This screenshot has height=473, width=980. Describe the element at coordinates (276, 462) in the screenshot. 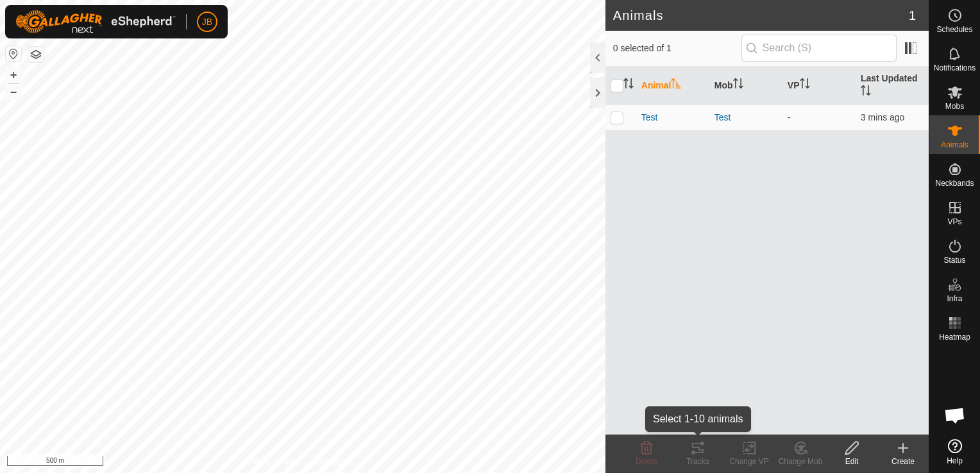

I see `a: Privacy Policy` at that location.